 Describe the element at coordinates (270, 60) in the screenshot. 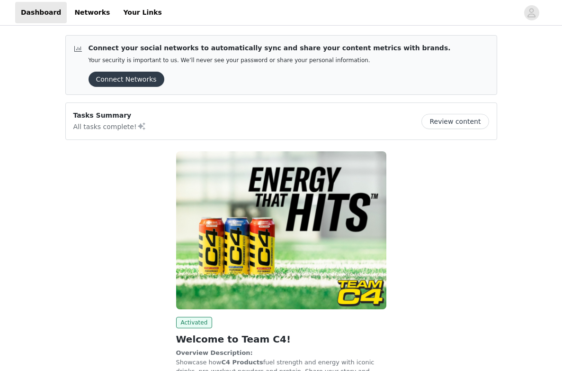

I see `p: Your security is important to us. We’ll never see your password or share your personal information.` at that location.